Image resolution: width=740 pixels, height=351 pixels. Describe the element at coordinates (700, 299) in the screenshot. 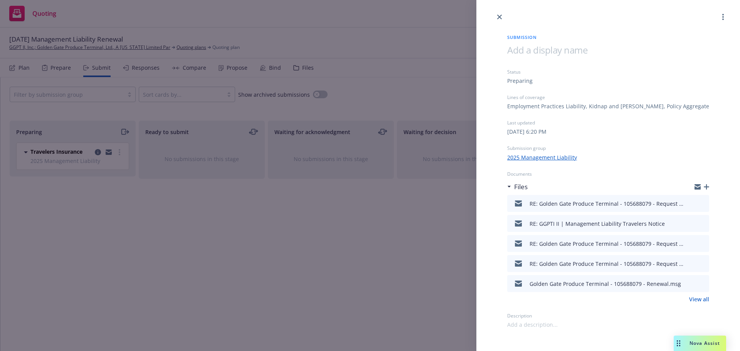

I see `a: View all` at that location.